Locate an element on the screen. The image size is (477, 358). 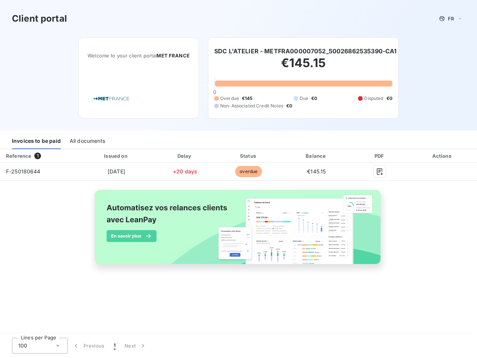
div: Delay is located at coordinates (185, 156).